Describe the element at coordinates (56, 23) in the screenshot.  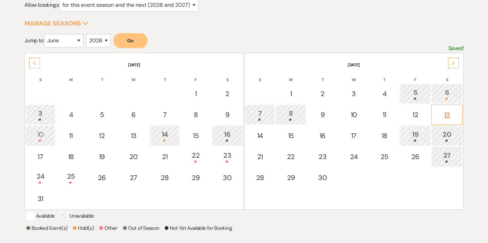
I see `button: Manage Seasons` at that location.